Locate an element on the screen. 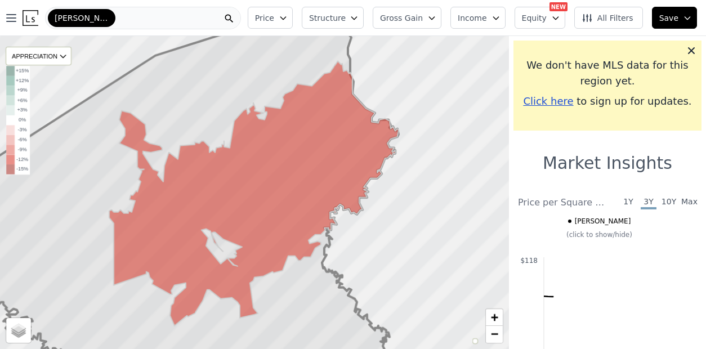 This screenshot has height=349, width=706. text: $118 is located at coordinates (528, 261).